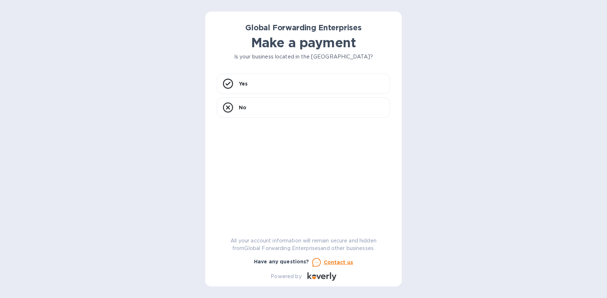 Image resolution: width=607 pixels, height=298 pixels. What do you see at coordinates (286, 277) in the screenshot?
I see `p: Powered by` at bounding box center [286, 277].